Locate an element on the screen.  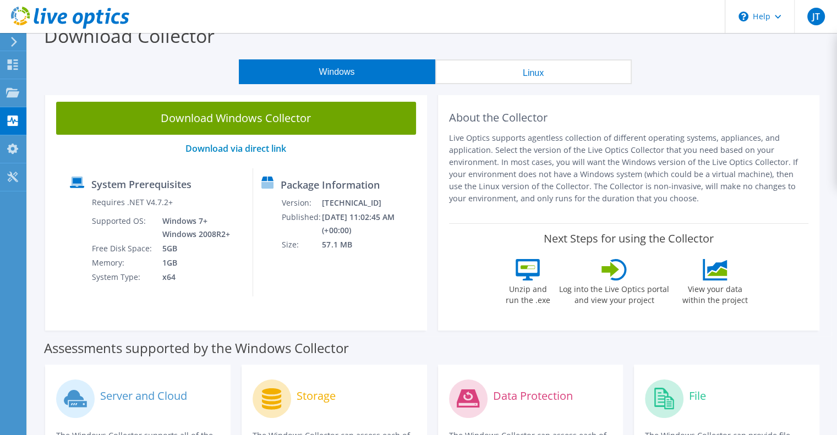
button: Linux is located at coordinates (533, 72).